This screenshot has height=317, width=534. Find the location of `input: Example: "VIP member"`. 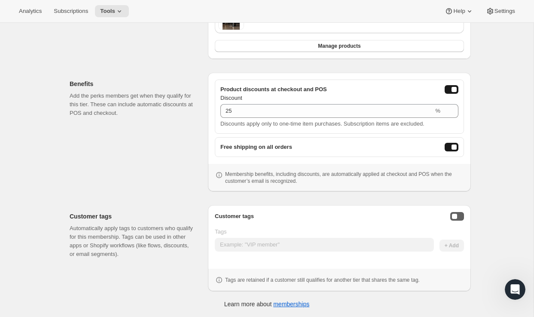

input: Example: "VIP member" is located at coordinates (324, 245).